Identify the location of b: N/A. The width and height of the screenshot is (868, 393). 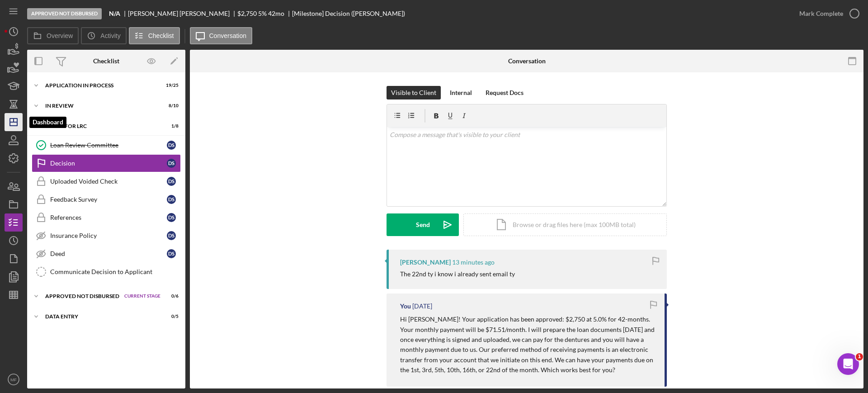
(115, 14).